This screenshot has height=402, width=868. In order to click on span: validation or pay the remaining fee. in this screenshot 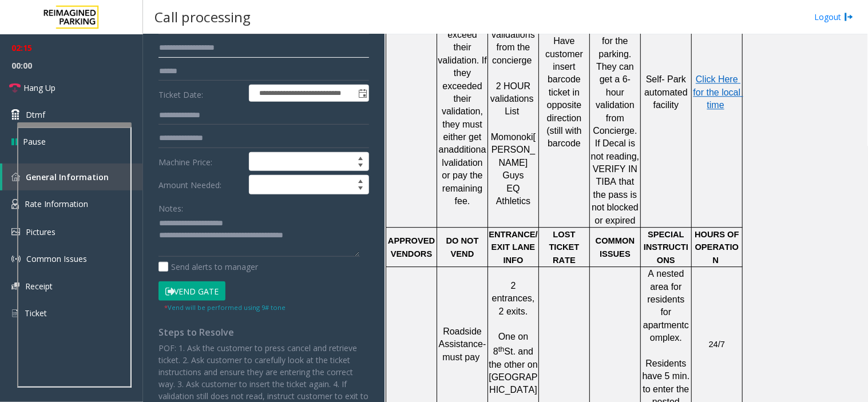, I will do `click(464, 182)`.